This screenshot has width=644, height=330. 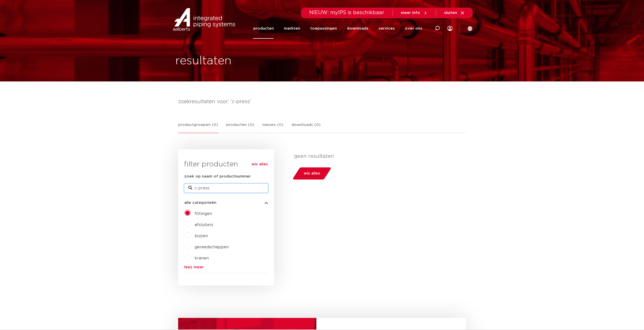 What do you see at coordinates (263, 28) in the screenshot?
I see `a: producten` at bounding box center [263, 28].